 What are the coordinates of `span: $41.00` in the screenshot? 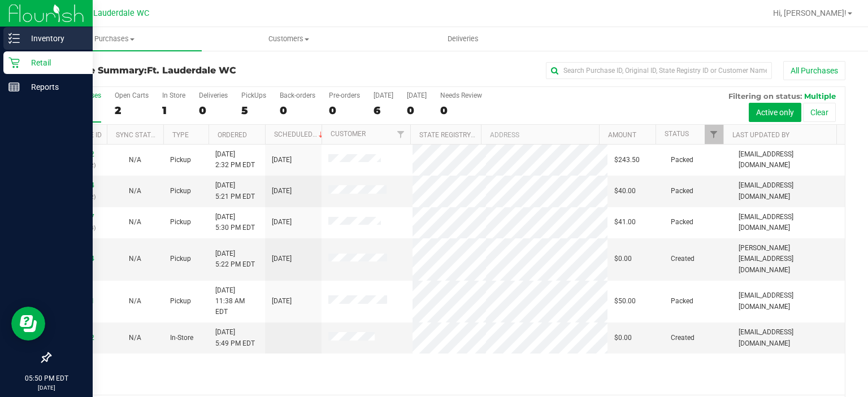 It's located at (625, 222).